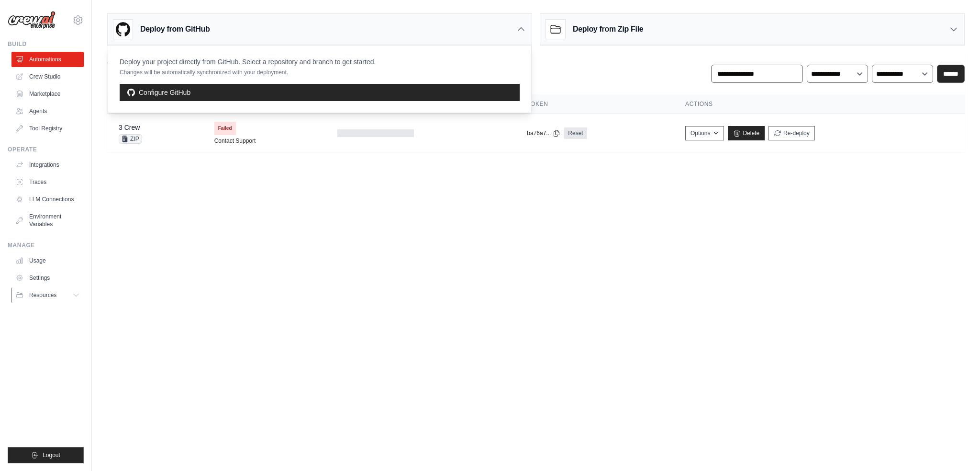 Image resolution: width=980 pixels, height=471 pixels. What do you see at coordinates (576, 133) in the screenshot?
I see `a: Reset` at bounding box center [576, 133].